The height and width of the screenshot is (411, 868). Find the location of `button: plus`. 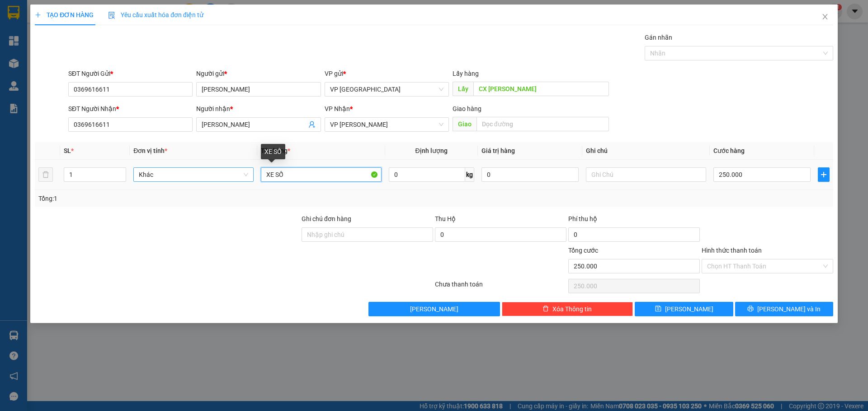

button: plus is located at coordinates (824, 175).